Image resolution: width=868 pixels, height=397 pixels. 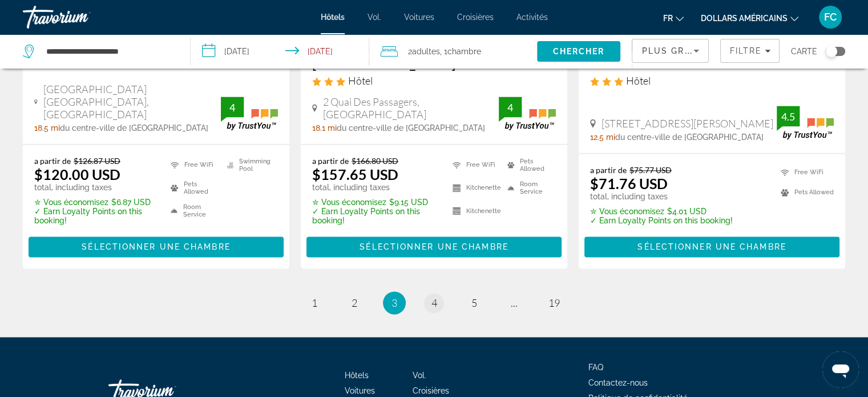 What do you see at coordinates (375, 160) in the screenshot?
I see `del: $166.80 USD` at bounding box center [375, 160].